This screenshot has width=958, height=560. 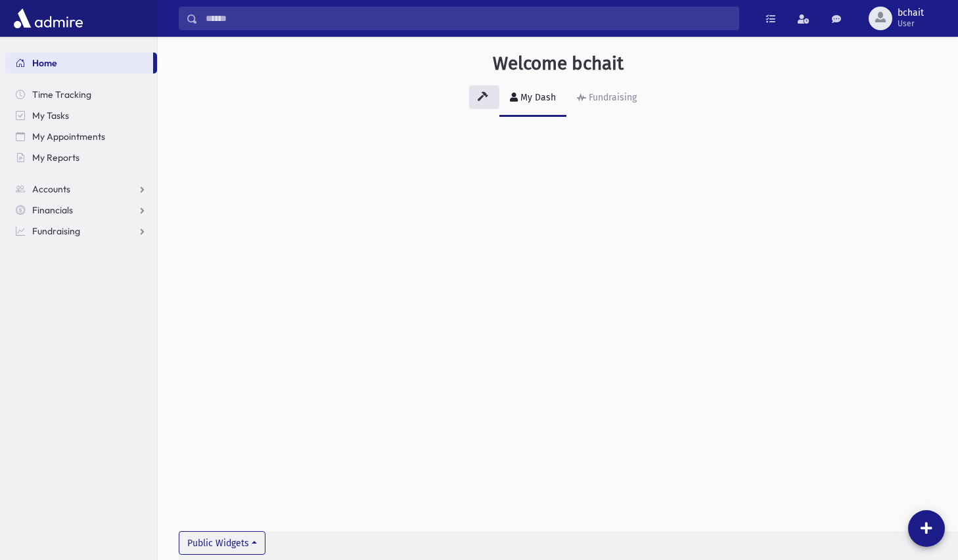 I want to click on input: Search, so click(x=468, y=18).